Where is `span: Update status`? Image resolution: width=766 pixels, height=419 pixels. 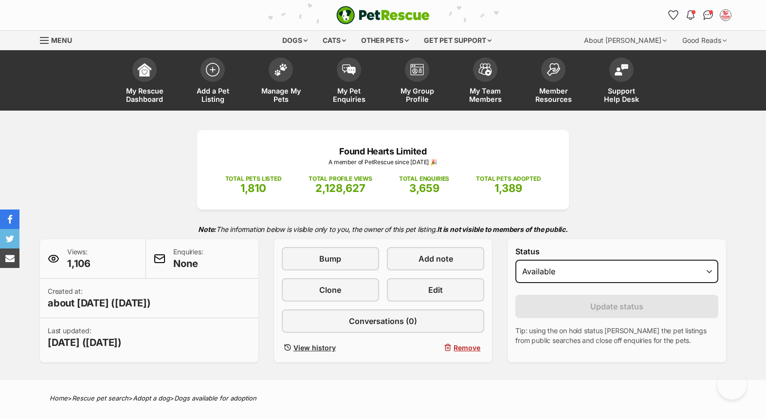 span: Update status is located at coordinates (617, 306).